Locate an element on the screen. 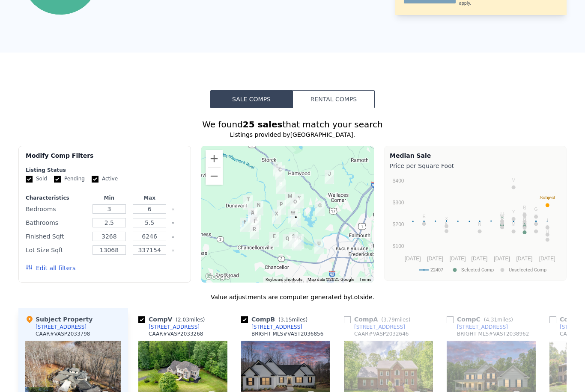 The image size is (585, 392). div: CAAR # VASP2033268 is located at coordinates (176, 334).